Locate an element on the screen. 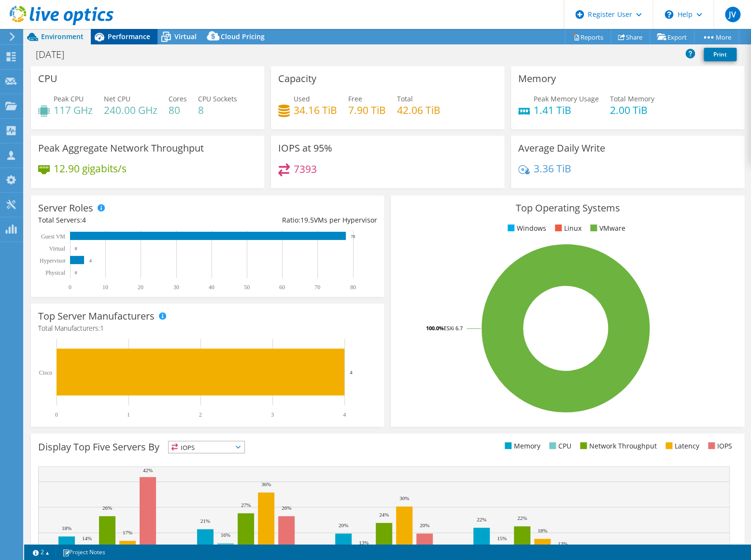 Image resolution: width=751 pixels, height=560 pixels. li: Latency is located at coordinates (681, 446).